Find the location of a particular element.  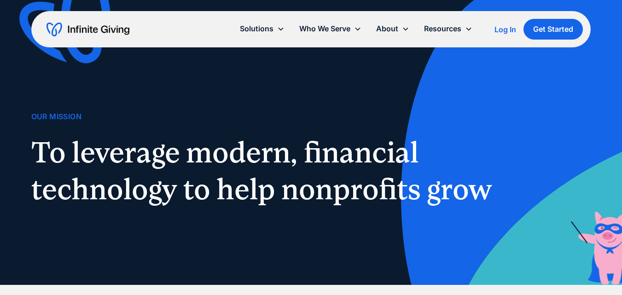

h1: To leverage modern, financial technology to help nonprofits grow is located at coordinates (267, 171).